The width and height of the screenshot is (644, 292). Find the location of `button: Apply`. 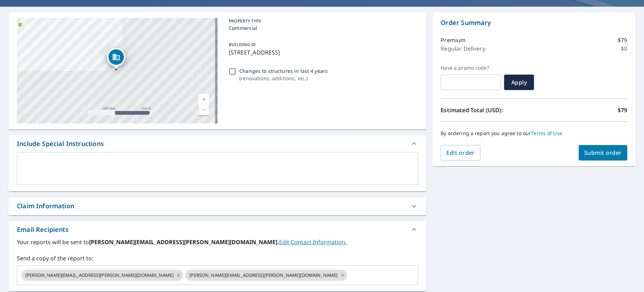

button: Apply is located at coordinates (518, 82).